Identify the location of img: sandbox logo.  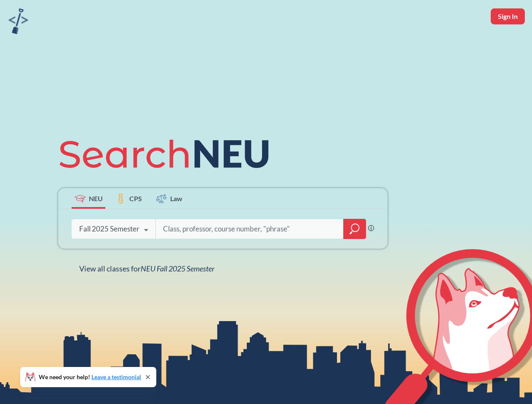
(18, 21).